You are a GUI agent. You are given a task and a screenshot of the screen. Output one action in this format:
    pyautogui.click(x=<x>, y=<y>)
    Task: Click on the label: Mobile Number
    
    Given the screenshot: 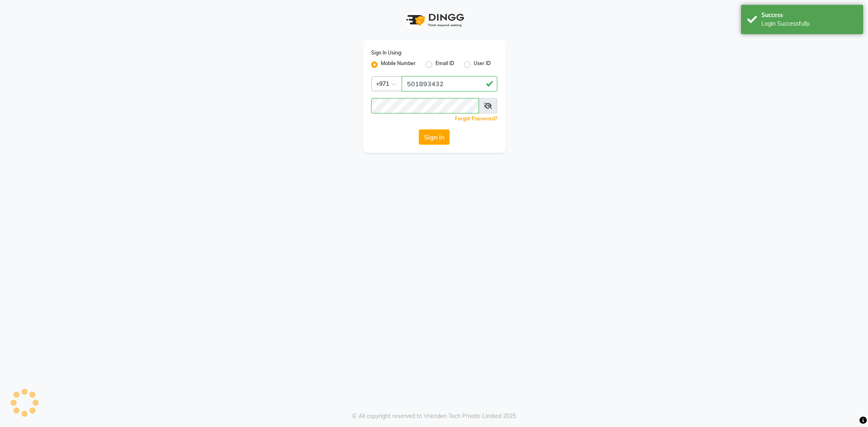 What is the action you would take?
    pyautogui.click(x=398, y=64)
    